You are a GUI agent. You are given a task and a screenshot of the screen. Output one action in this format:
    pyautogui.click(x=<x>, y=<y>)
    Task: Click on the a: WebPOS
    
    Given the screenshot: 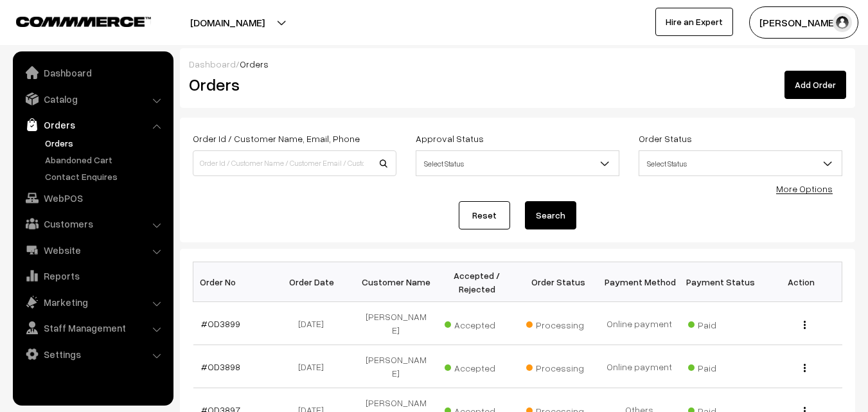 What is the action you would take?
    pyautogui.click(x=93, y=198)
    